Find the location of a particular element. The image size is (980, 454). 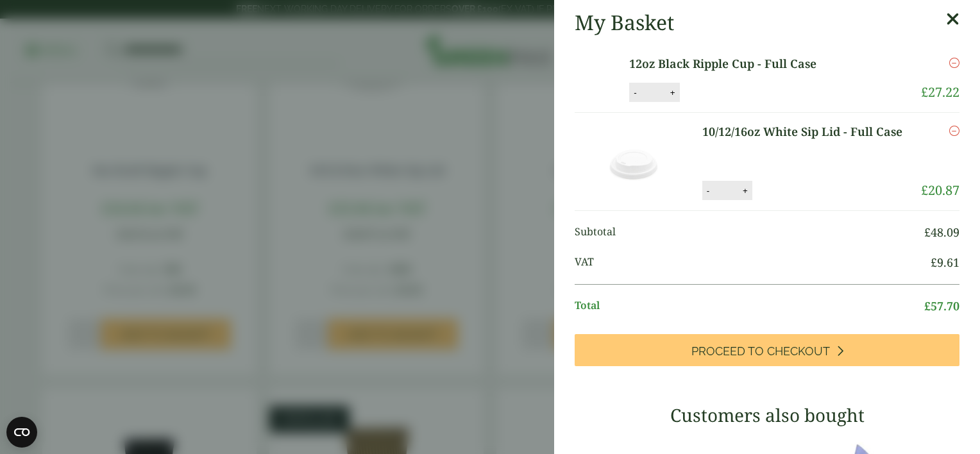

bdi: 20.87 is located at coordinates (940, 190).